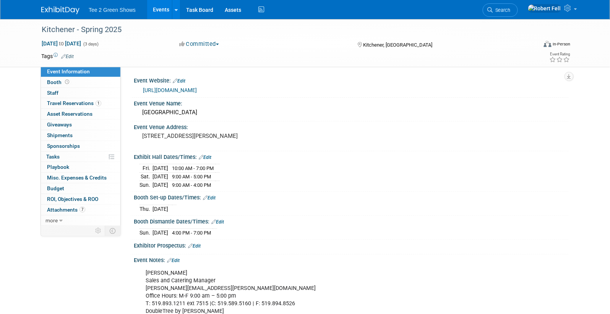 The width and height of the screenshot is (610, 314). I want to click on span: ROI, Objectives & ROO, so click(73, 199).